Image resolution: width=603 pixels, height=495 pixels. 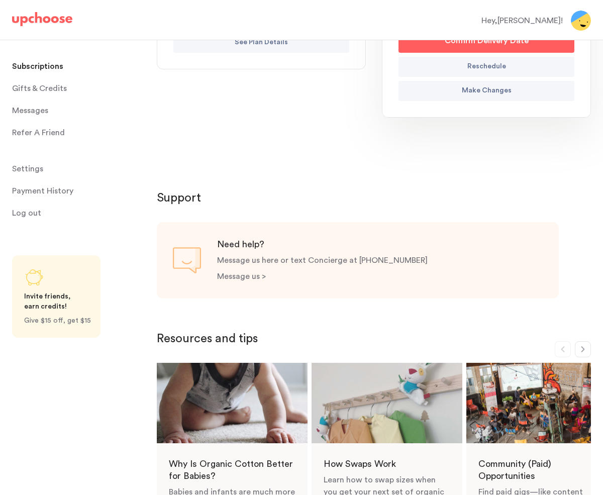 What do you see at coordinates (69, 169) in the screenshot?
I see `a: Settings` at bounding box center [69, 169].